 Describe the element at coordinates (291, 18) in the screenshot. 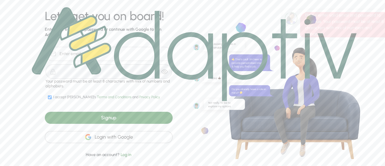

I see `img: LTlZVjaZhMAAAAAElFTkSuQmCC` at that location.